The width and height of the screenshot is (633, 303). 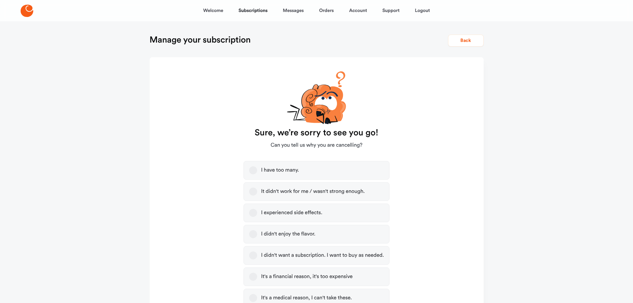 I want to click on strong: Sure, we’re sorry to see you go!, so click(x=317, y=133).